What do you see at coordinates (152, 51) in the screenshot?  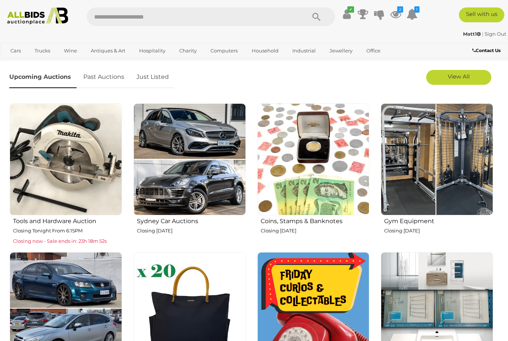 I see `a: Hospitality` at bounding box center [152, 51].